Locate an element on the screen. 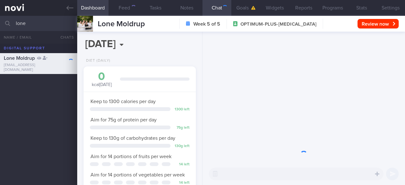 This screenshot has width=405, height=185. div: 14 left is located at coordinates (182, 165).